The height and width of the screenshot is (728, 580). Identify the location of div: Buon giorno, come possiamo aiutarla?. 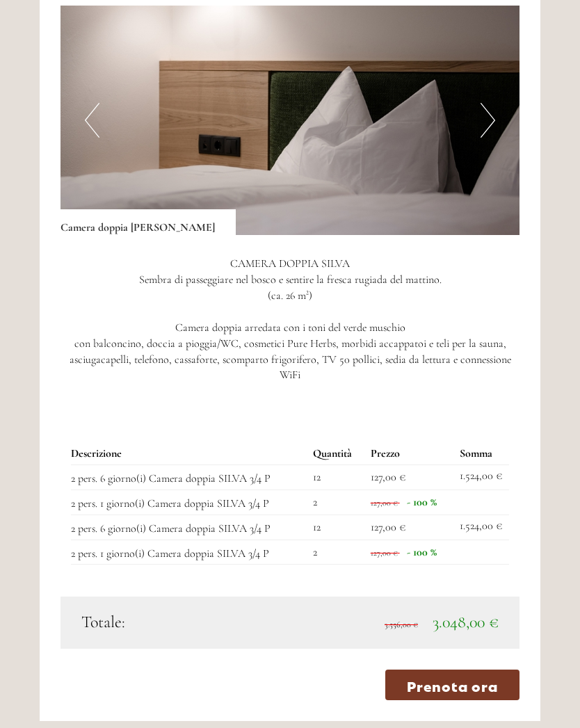
(101, 59).